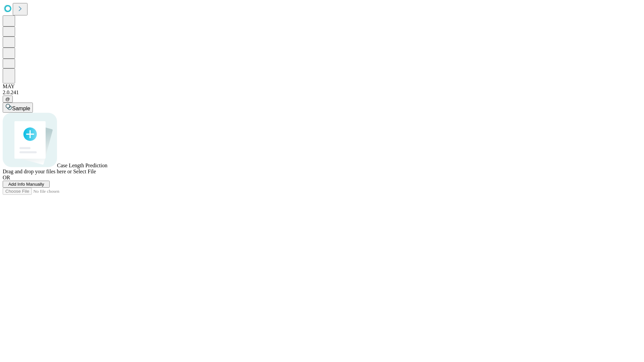  Describe the element at coordinates (6, 177) in the screenshot. I see `span: OR` at that location.